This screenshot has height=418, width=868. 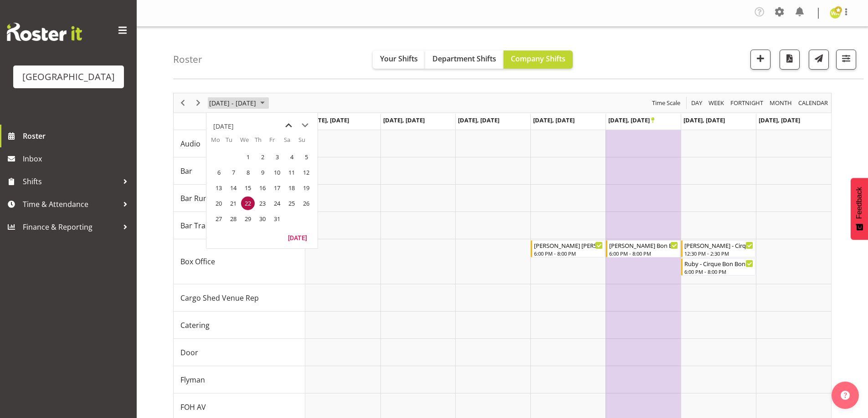 I want to click on span: Time & Attendance, so click(x=71, y=205).